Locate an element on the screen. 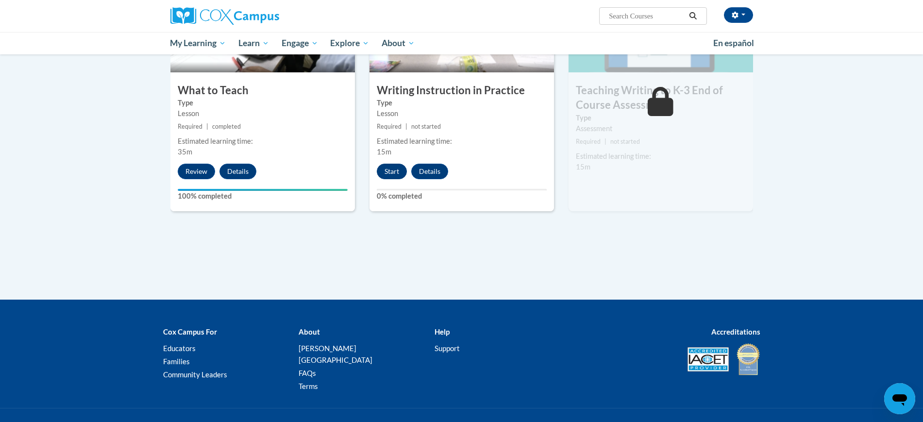 The width and height of the screenshot is (923, 422). a: Educators is located at coordinates (179, 348).